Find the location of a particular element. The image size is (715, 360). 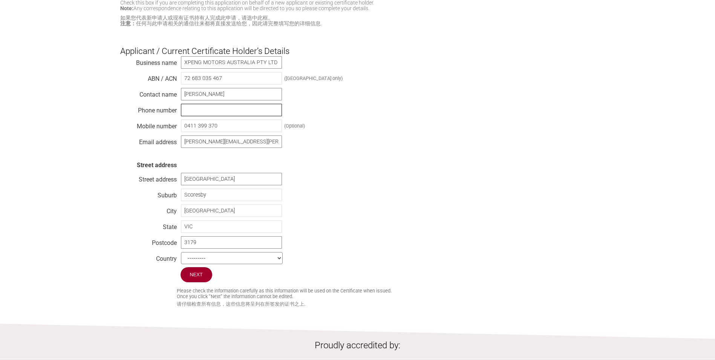

div: Street address is located at coordinates (148, 177).